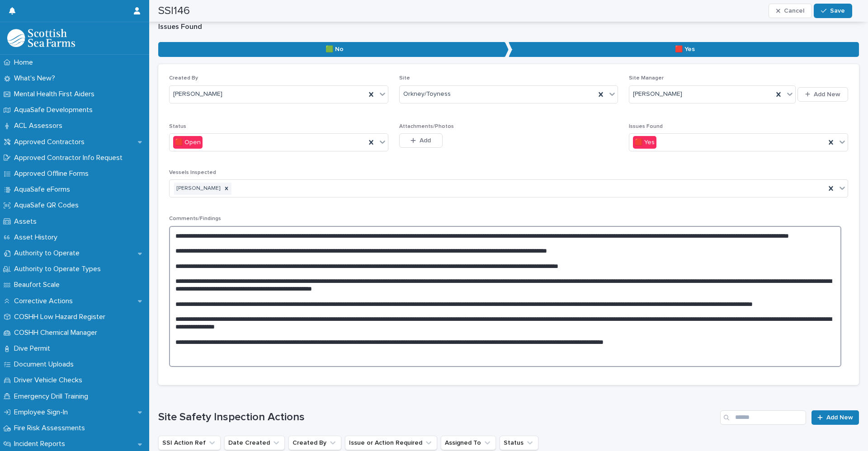 The image size is (868, 451). Describe the element at coordinates (255, 443) in the screenshot. I see `button: Date Created` at that location.